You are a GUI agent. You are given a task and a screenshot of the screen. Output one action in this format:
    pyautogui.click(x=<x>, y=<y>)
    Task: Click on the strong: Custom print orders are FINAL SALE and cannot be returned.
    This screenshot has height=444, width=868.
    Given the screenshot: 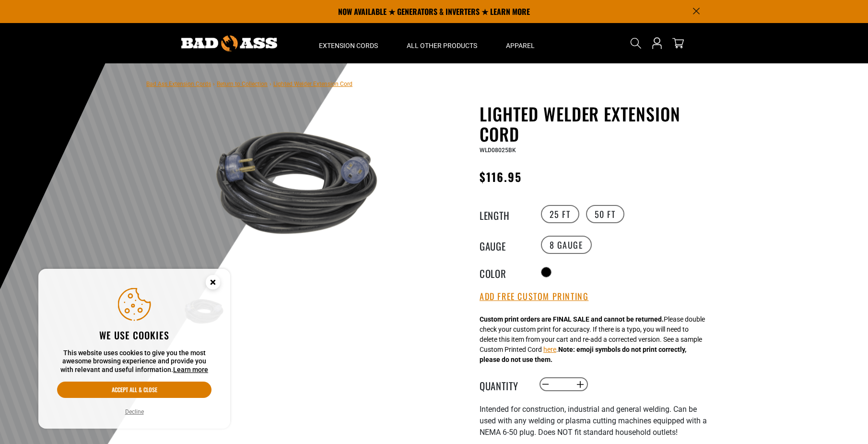 What is the action you would take?
    pyautogui.click(x=572, y=319)
    